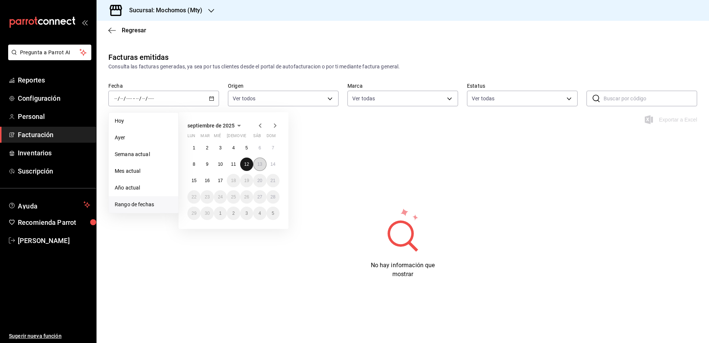  Describe the element at coordinates (273, 148) in the screenshot. I see `abbr: 7 de septiembre de 2025` at that location.